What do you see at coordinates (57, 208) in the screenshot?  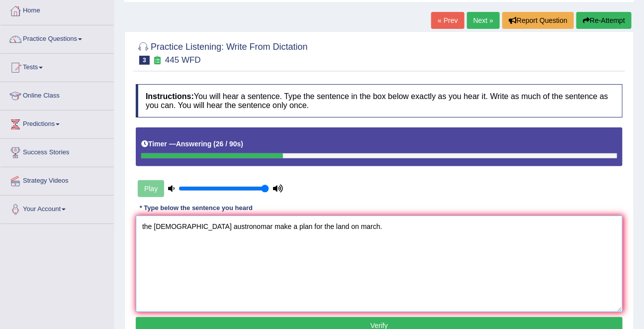 I see `a: Your Account` at bounding box center [57, 208].